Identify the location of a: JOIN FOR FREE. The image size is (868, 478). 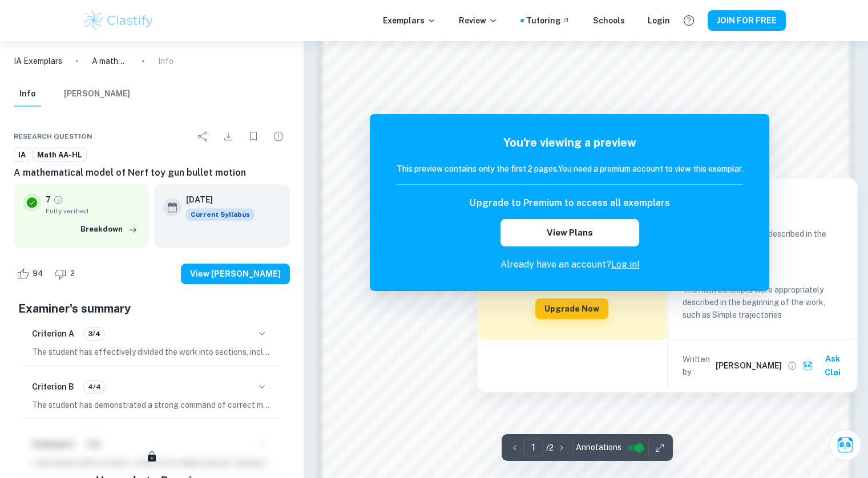
(747, 21).